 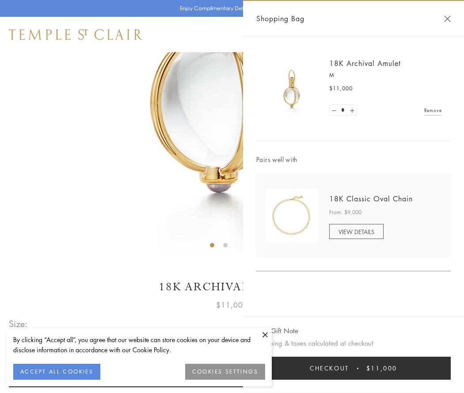 What do you see at coordinates (57, 372) in the screenshot?
I see `button: ACCEPT ALL COOKIES` at bounding box center [57, 372].